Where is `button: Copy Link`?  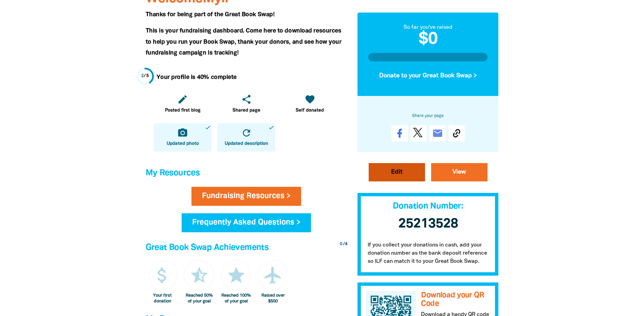
button: Copy Link is located at coordinates (456, 133).